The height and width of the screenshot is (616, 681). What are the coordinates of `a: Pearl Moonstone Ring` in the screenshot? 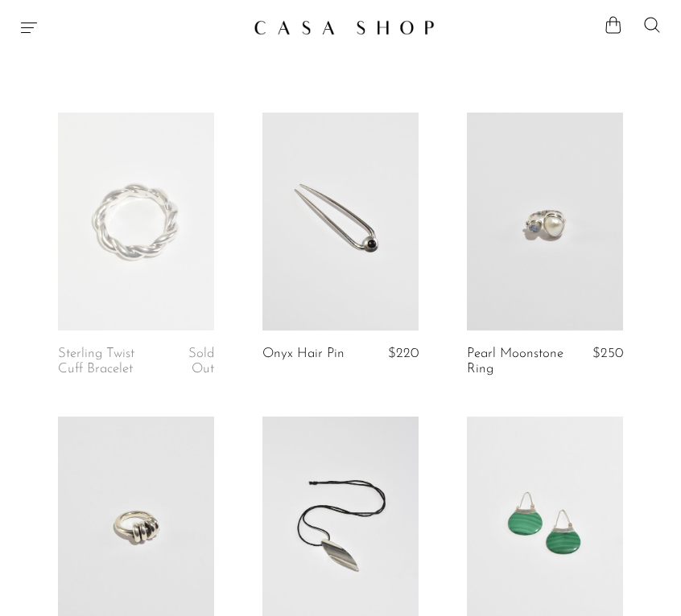 It's located at (516, 361).